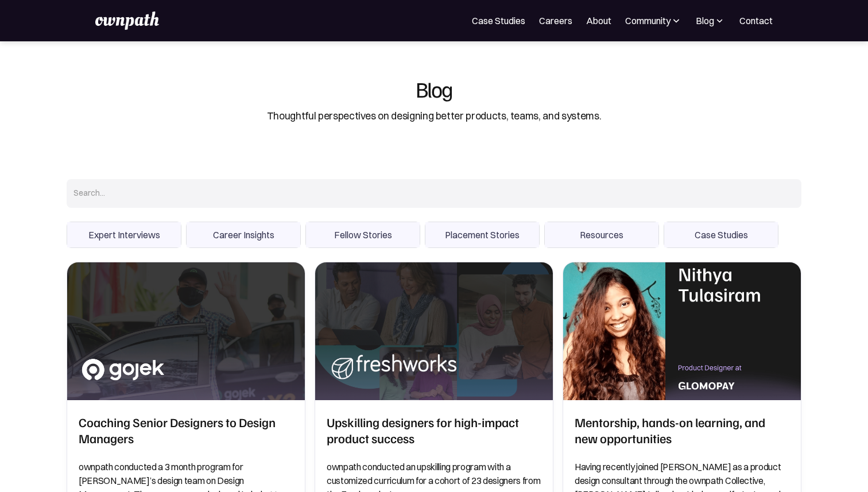  What do you see at coordinates (124, 235) in the screenshot?
I see `div: 1 of 6` at bounding box center [124, 235].